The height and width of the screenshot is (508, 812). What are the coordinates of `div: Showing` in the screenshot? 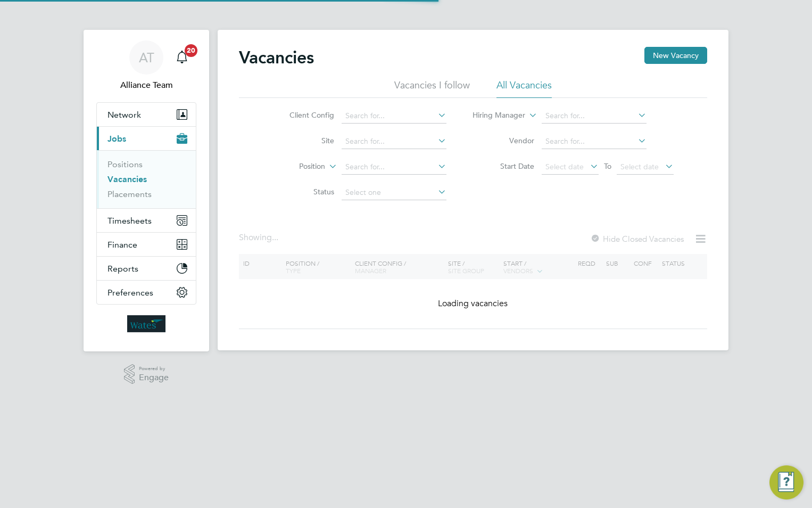 It's located at (260, 237).